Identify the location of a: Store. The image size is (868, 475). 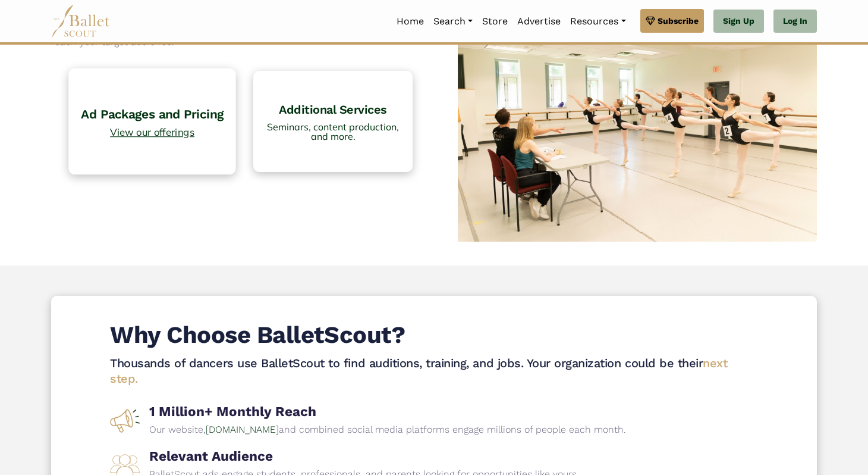
(495, 21).